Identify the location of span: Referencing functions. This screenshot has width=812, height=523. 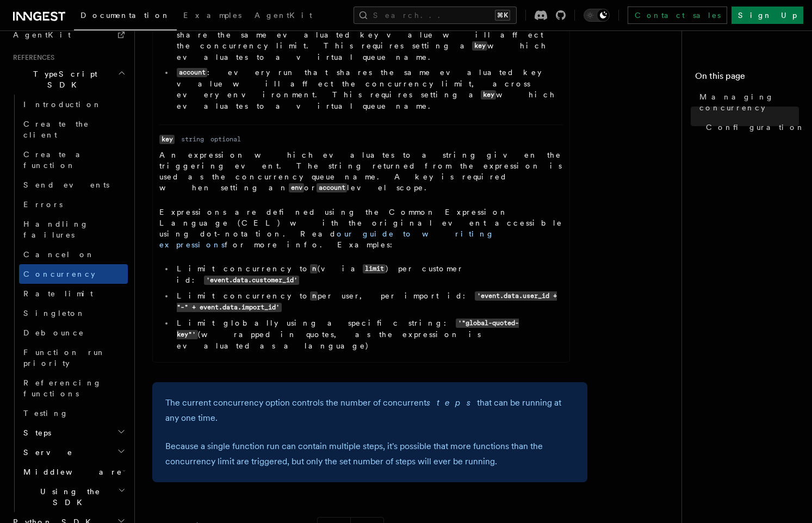
(63, 388).